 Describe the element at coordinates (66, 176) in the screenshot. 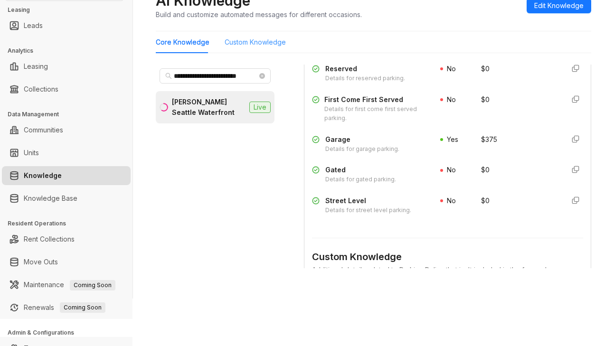

I see `li: Knowledge` at that location.